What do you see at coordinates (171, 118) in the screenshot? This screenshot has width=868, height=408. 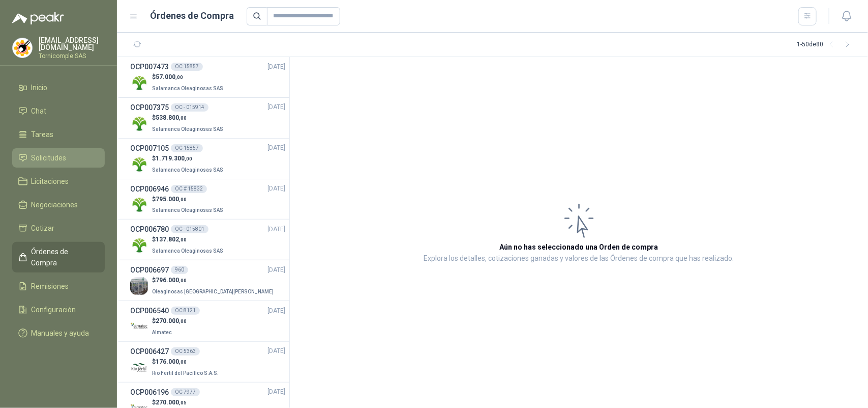 I see `span: 538.800` at bounding box center [171, 118].